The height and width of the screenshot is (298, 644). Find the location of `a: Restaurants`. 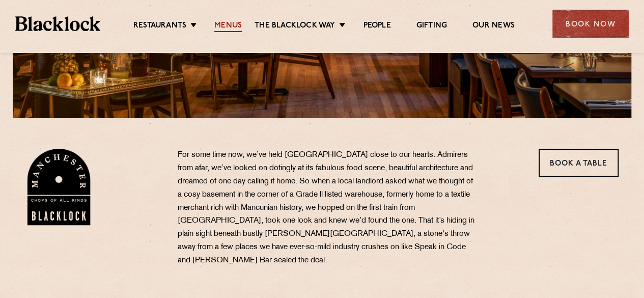

a: Restaurants is located at coordinates (160, 26).